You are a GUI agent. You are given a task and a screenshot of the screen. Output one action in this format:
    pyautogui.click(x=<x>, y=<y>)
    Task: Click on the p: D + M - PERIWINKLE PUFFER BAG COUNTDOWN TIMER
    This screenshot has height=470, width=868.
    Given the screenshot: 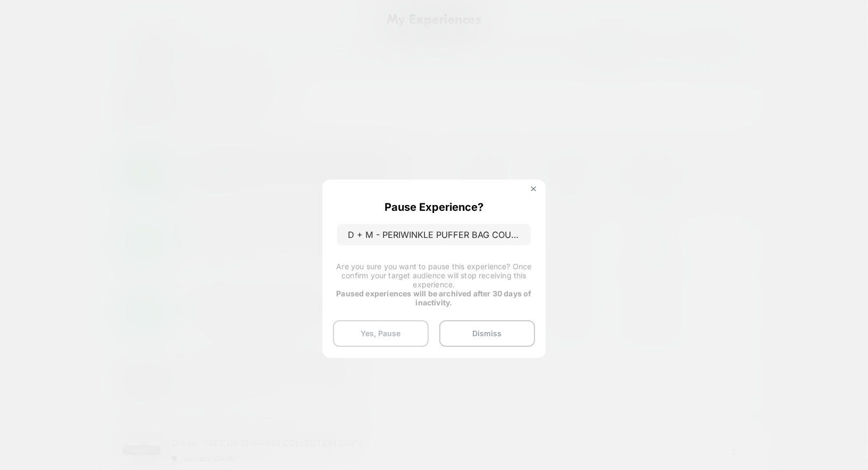 What is the action you would take?
    pyautogui.click(x=434, y=235)
    